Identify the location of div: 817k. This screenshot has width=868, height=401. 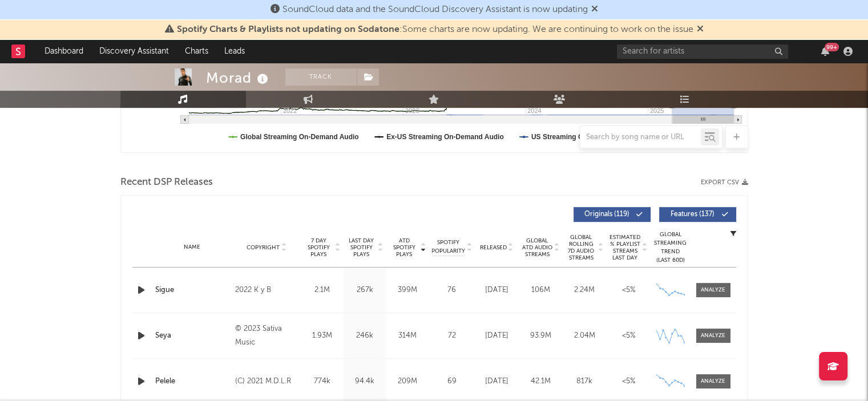
(584, 382).